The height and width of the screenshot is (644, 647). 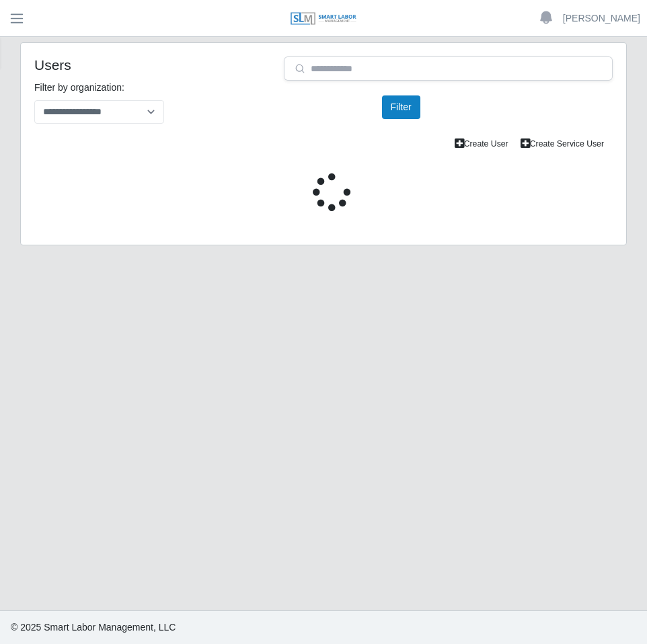 I want to click on button: Filter, so click(x=401, y=107).